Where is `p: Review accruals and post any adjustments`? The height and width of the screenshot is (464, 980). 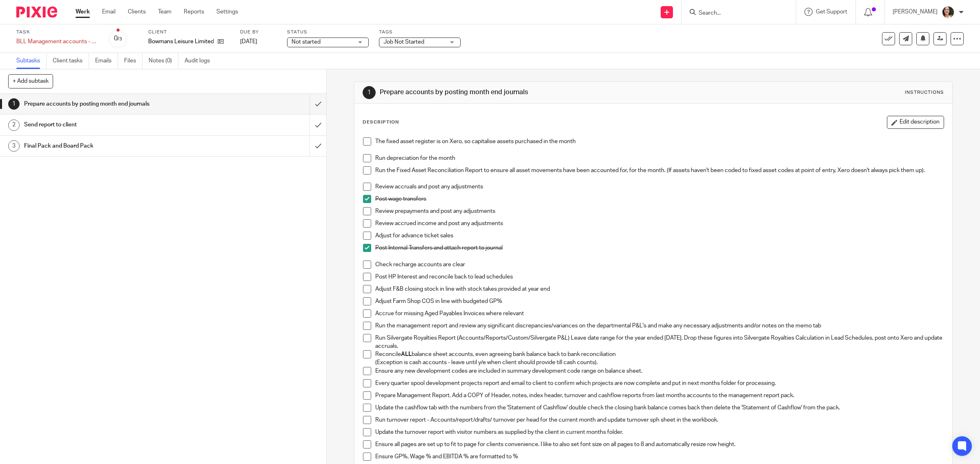 p: Review accruals and post any adjustments is located at coordinates (660, 187).